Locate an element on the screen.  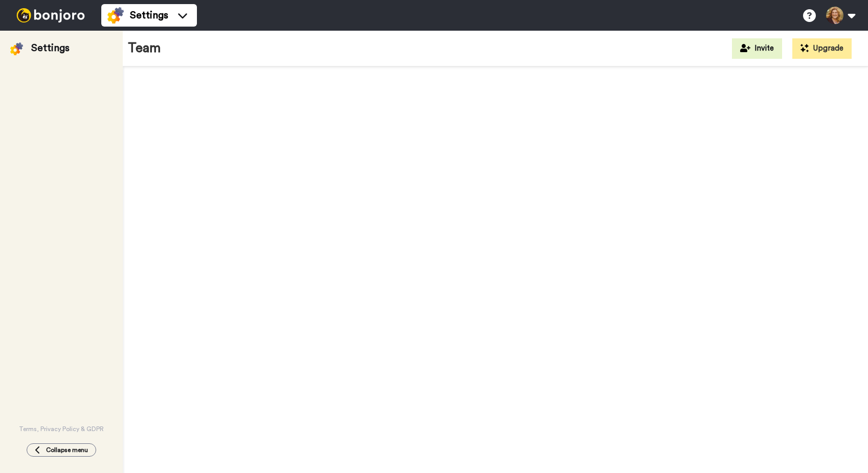
span: Collapse menu is located at coordinates (67, 450).